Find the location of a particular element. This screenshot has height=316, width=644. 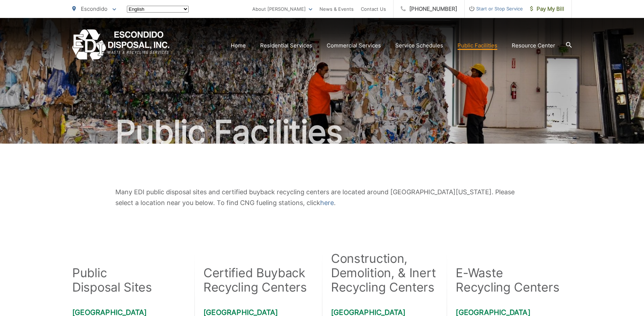

a: Commercial Services is located at coordinates (354, 46).